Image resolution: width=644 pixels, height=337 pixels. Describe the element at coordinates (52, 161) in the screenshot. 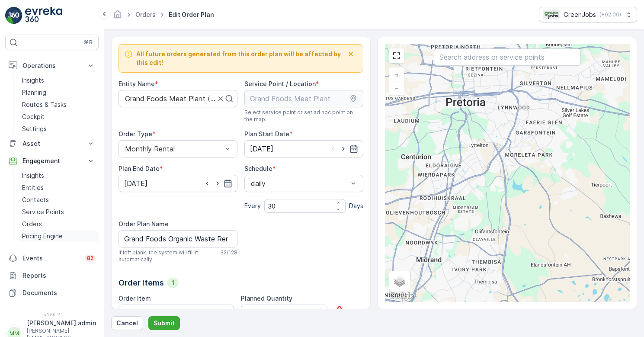

I see `button: Engagement` at that location.